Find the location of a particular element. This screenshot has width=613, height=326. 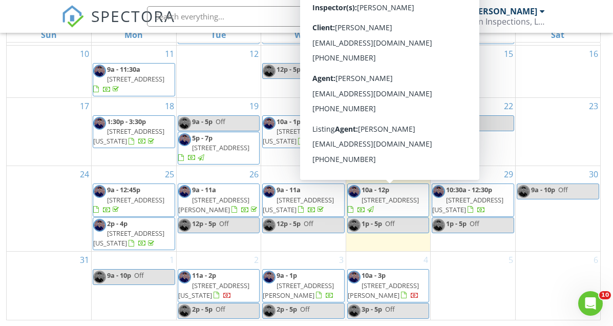

td: Go to September 2, 2025 is located at coordinates (219, 285).